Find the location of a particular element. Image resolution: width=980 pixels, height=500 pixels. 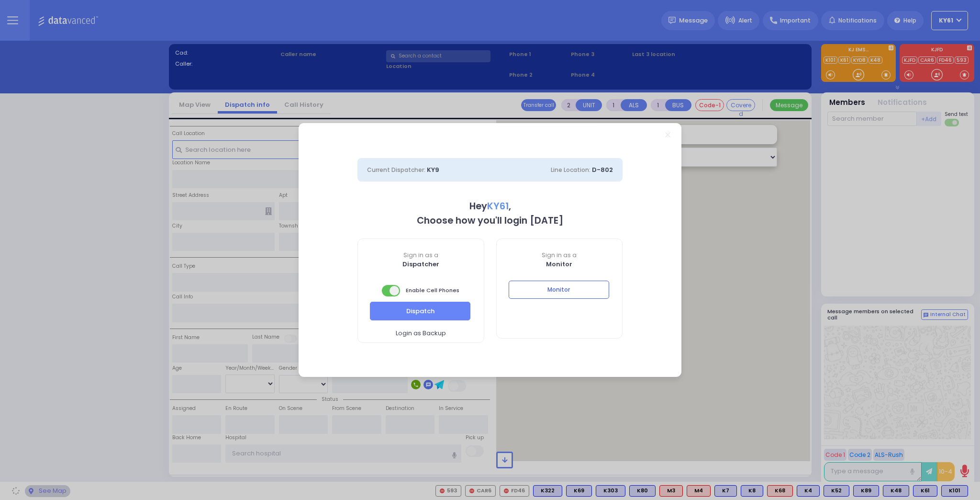

b: Monitor is located at coordinates (559, 264).